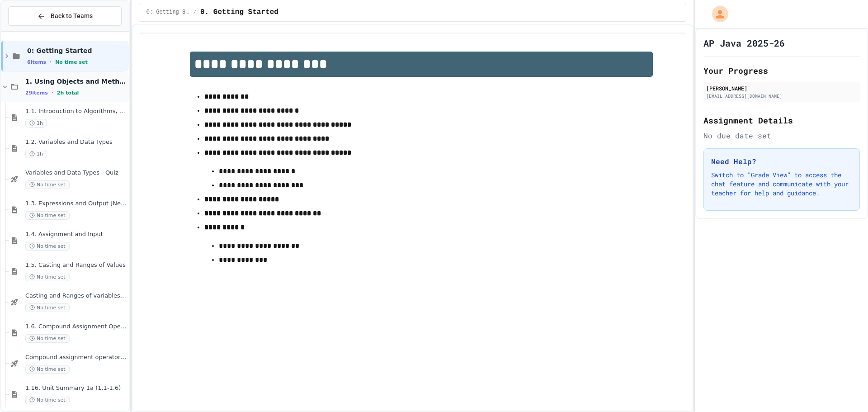 The height and width of the screenshot is (412, 868). I want to click on span: Variables and Data Types - Quiz, so click(76, 173).